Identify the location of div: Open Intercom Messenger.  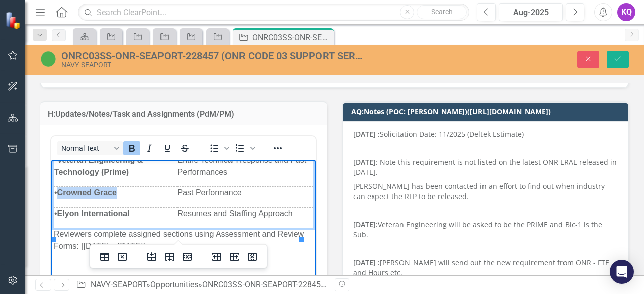
(622, 272).